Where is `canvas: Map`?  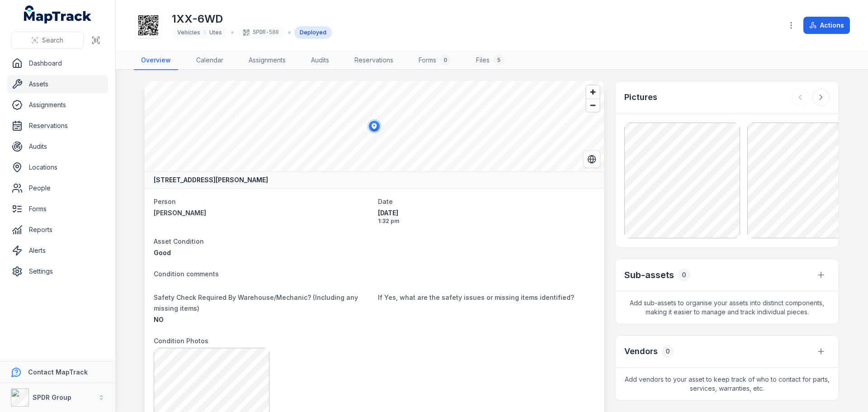
canvas: Map is located at coordinates (374, 126).